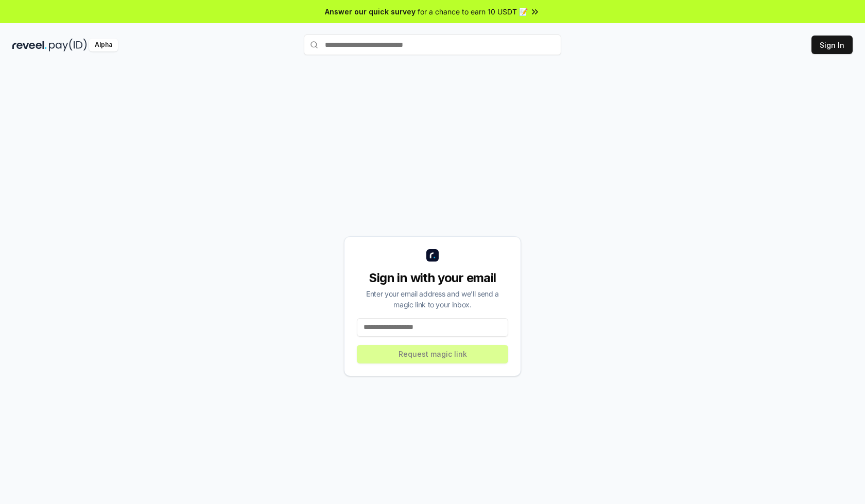 The width and height of the screenshot is (865, 504). Describe the element at coordinates (370, 12) in the screenshot. I see `span: Answer our quick survey` at that location.